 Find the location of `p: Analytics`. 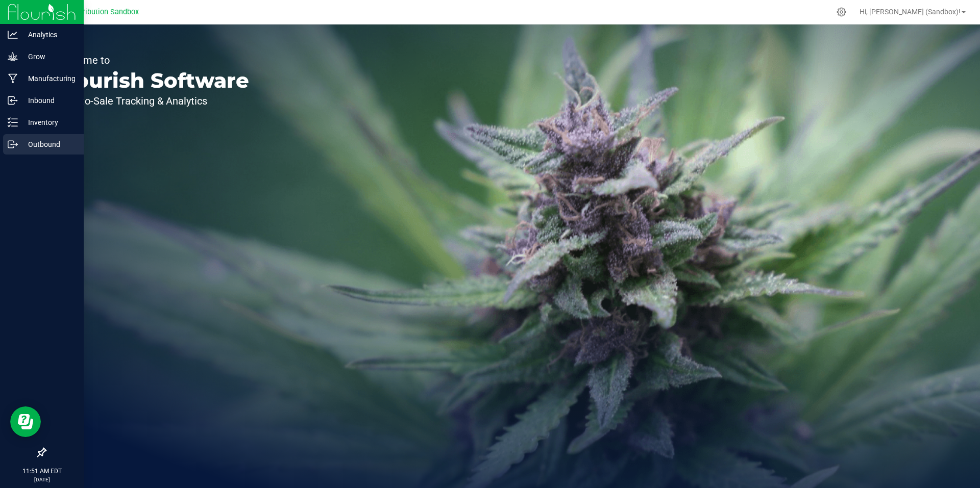

p: Analytics is located at coordinates (49, 35).